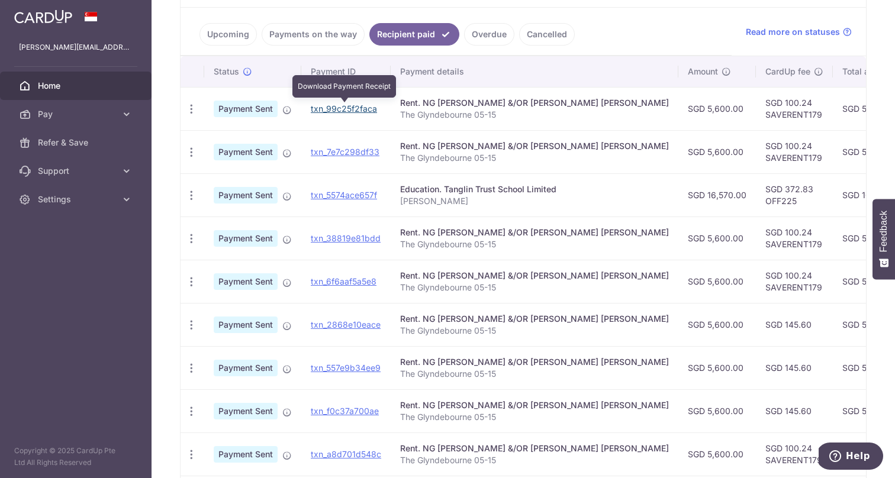  I want to click on button: Feedback - Show survey, so click(884, 239).